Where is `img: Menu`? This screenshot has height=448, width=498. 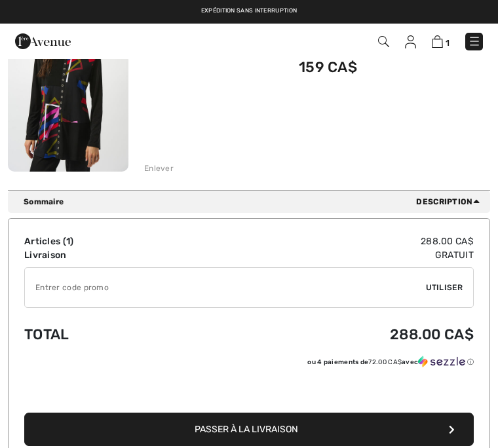 img: Menu is located at coordinates (474, 41).